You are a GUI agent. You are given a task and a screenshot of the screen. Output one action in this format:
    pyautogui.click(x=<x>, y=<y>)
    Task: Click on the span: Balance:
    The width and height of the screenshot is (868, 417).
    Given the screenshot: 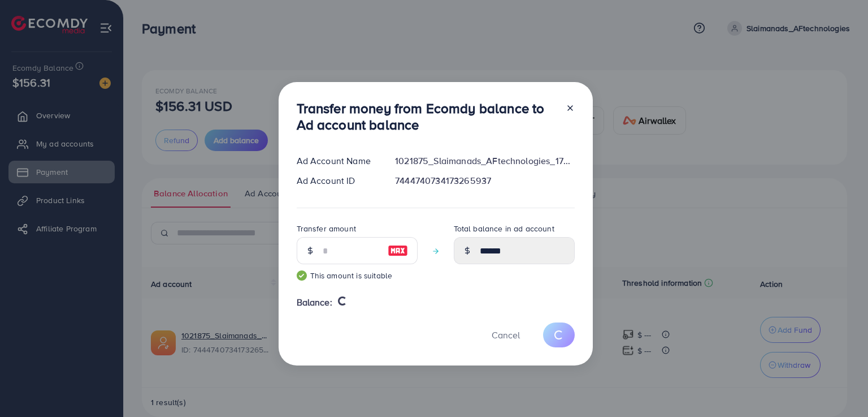 What is the action you would take?
    pyautogui.click(x=314, y=302)
    